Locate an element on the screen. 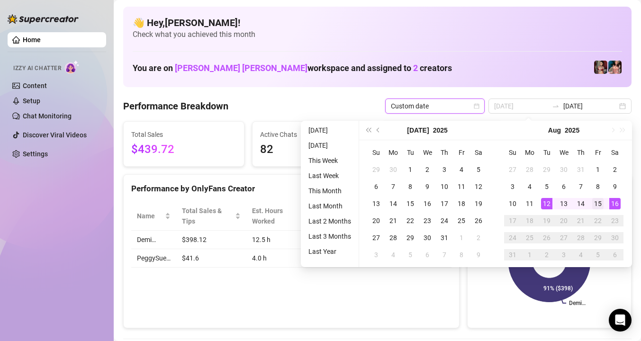 This screenshot has height=341, width=641. td: 2025-07-24 is located at coordinates (444, 221).